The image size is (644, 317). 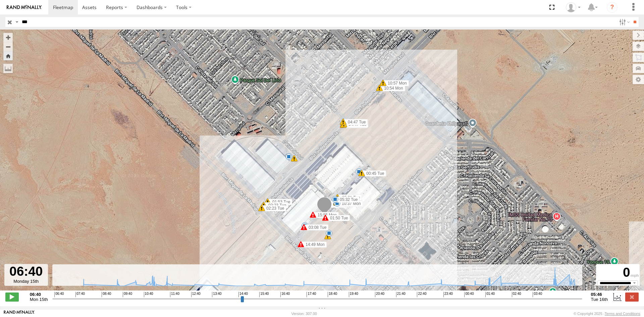 What do you see at coordinates (606, 314) in the screenshot?
I see `div: © Copyright 2025 -` at bounding box center [606, 314].